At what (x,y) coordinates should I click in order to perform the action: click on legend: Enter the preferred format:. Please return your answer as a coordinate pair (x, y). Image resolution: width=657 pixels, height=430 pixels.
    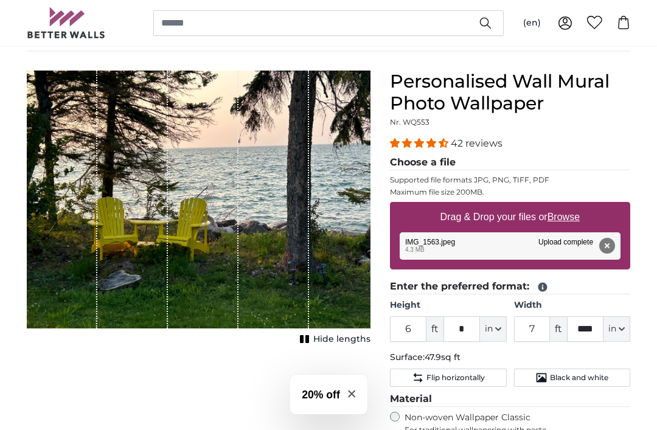
    Looking at the image, I should click on (509, 287).